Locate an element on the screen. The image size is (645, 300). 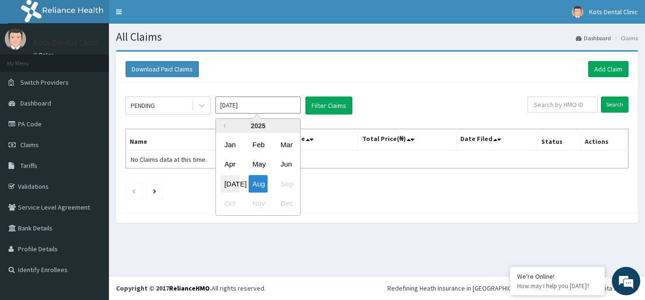
div: Choose March 2025 is located at coordinates (286, 144).